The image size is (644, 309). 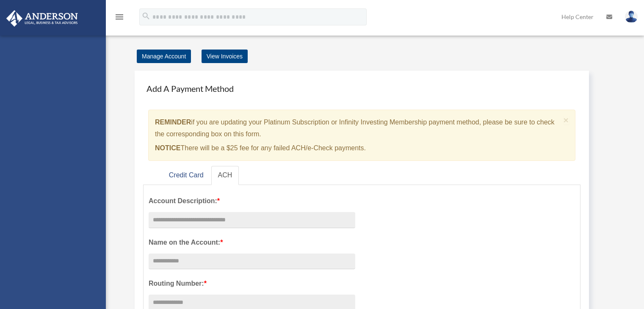 What do you see at coordinates (631, 16) in the screenshot?
I see `img: User Pic` at bounding box center [631, 16].